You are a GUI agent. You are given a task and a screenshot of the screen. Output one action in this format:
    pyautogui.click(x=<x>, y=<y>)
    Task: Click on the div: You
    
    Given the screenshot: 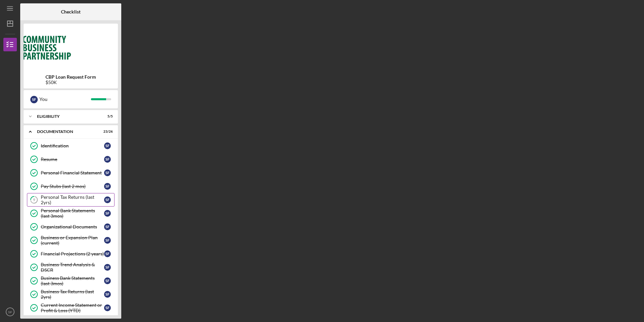 What is the action you would take?
    pyautogui.click(x=65, y=99)
    